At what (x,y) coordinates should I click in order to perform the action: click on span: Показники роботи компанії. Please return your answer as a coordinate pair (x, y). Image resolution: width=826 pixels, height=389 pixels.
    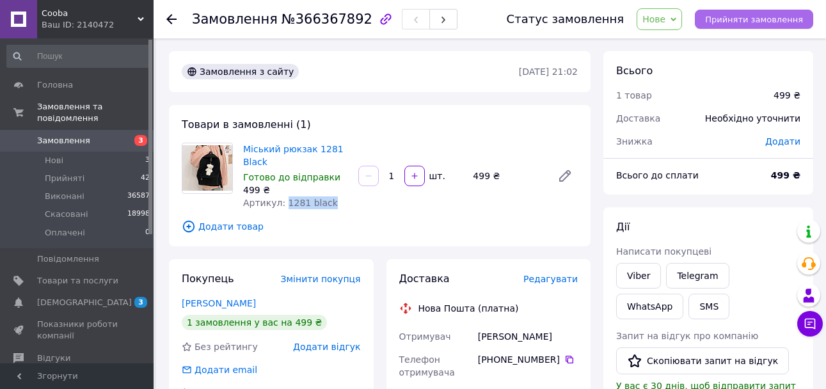
    Looking at the image, I should click on (77, 330).